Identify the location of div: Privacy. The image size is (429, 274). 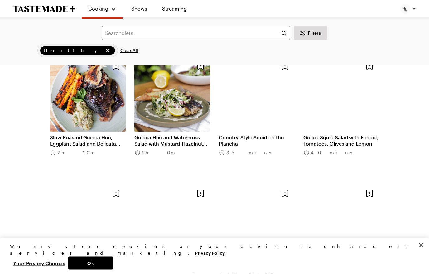
(212, 256).